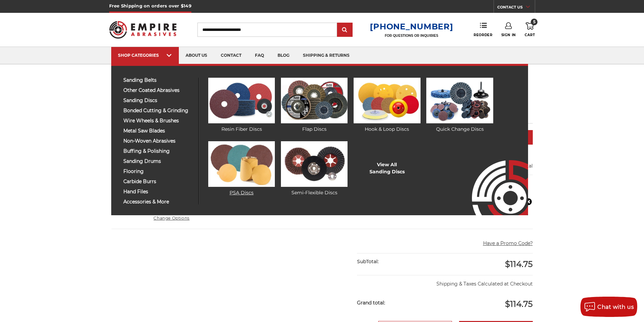  I want to click on a: View AllSanding Discs, so click(387, 168).